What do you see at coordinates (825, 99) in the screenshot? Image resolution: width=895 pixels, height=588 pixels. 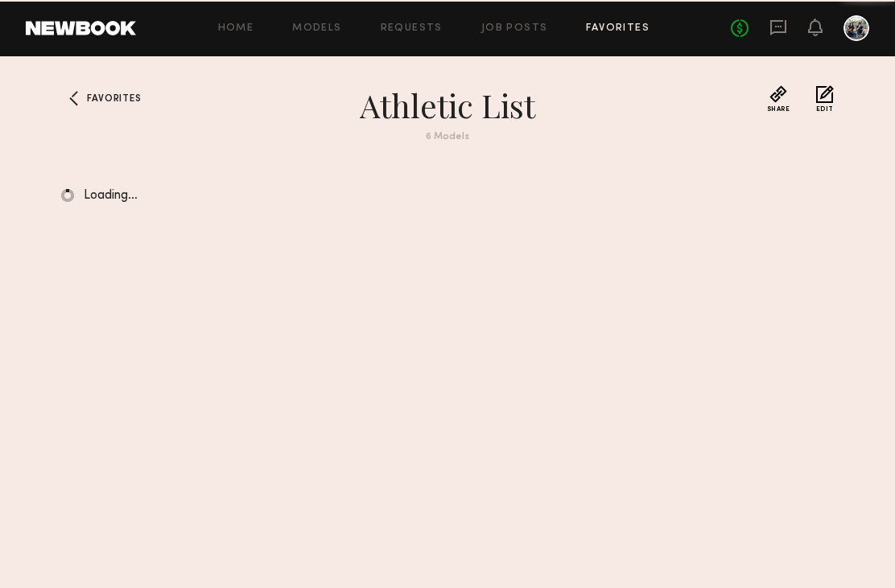 I see `button: Edit` at bounding box center [825, 99].